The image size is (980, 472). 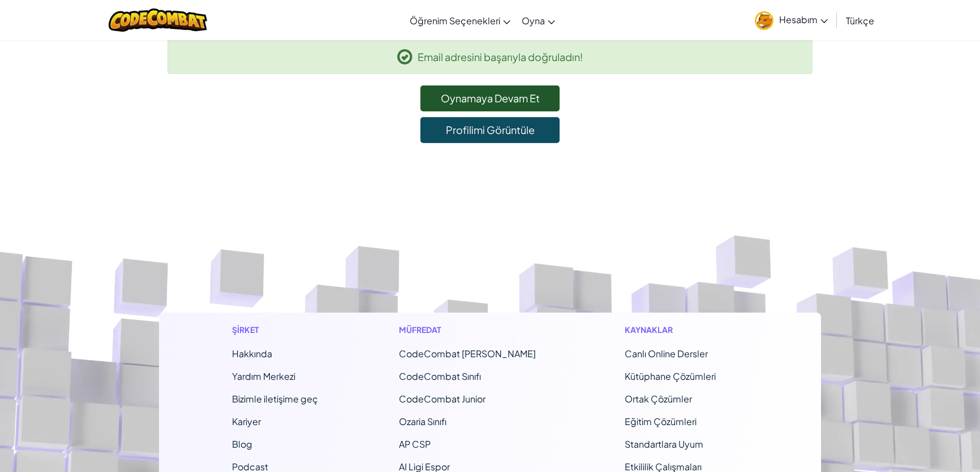 What do you see at coordinates (471, 330) in the screenshot?
I see `h1: Müfredat` at bounding box center [471, 330].